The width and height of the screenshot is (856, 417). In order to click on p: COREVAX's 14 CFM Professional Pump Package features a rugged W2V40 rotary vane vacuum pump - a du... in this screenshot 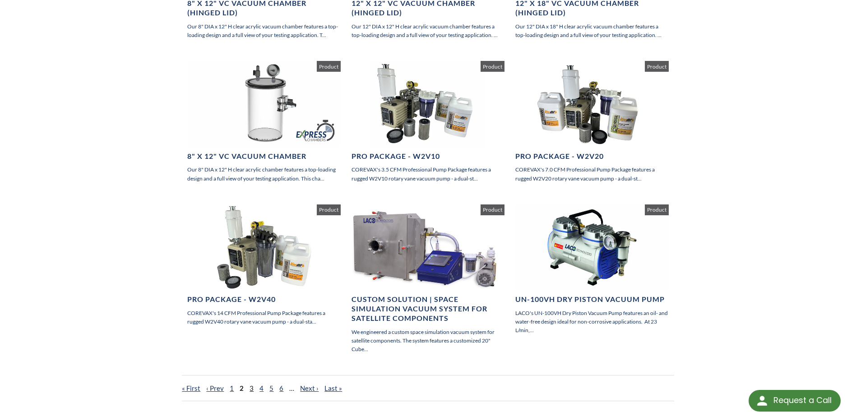, I will do `click(263, 317)`.